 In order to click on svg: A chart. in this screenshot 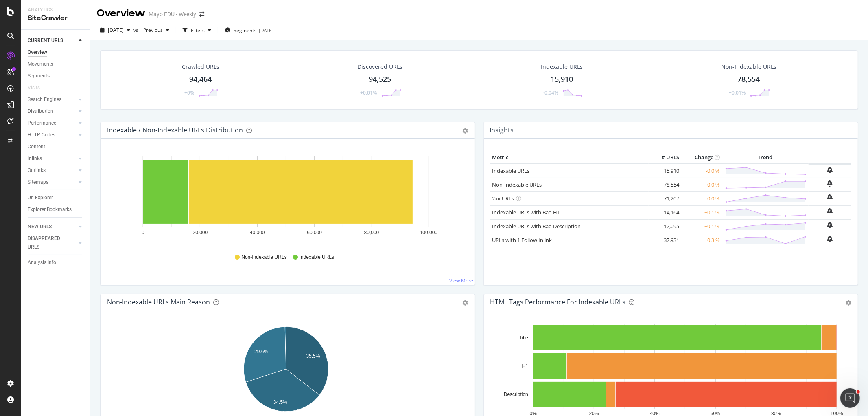, I will do `click(285, 199)`.